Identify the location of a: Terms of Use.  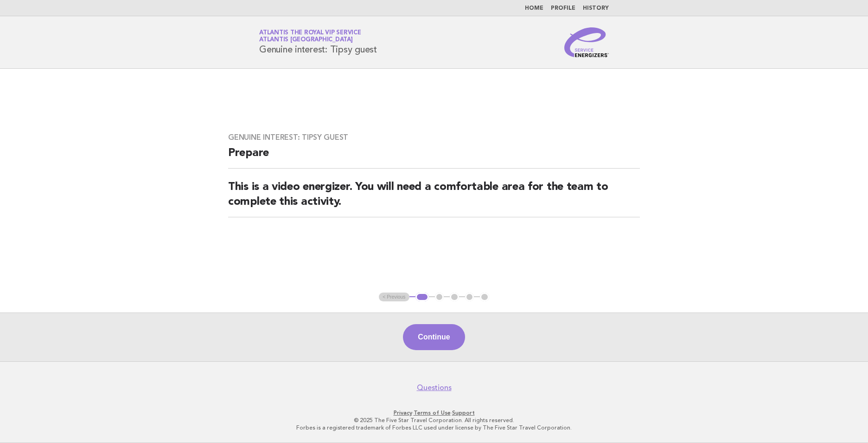
(432, 413).